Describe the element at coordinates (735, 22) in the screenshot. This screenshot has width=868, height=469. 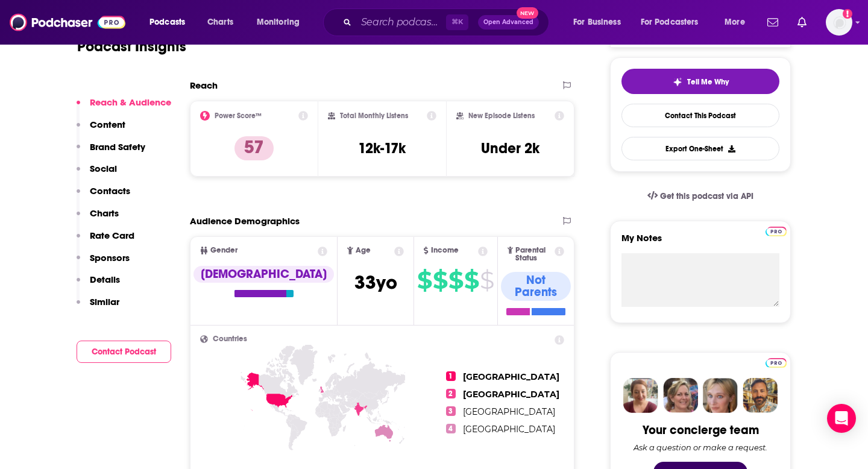
I see `span: More` at that location.